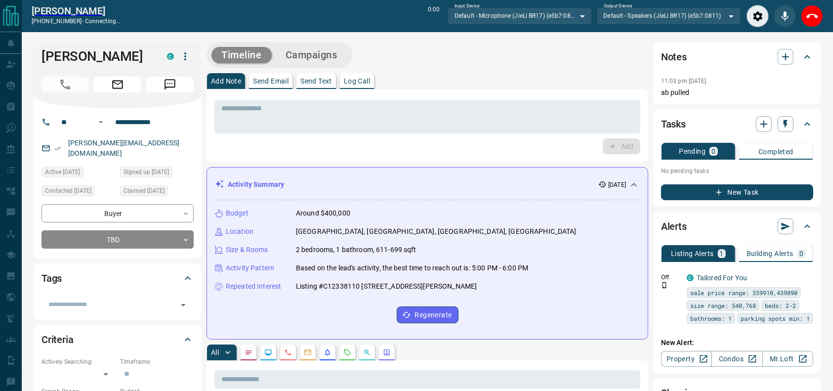  I want to click on p: Off, so click(671, 277).